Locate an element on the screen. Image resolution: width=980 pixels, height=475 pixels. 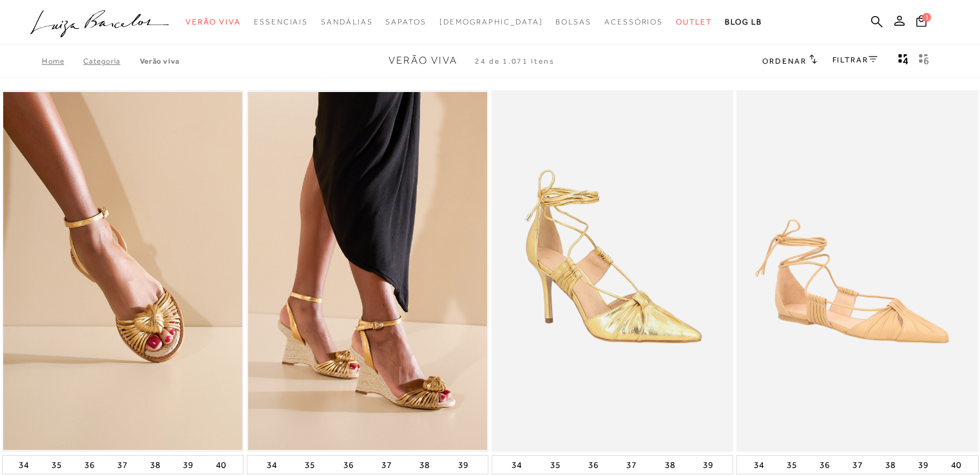
img: SAPATILHA EM COURO BEGE AREIA COM AMARRAÇÃO is located at coordinates (856, 271).